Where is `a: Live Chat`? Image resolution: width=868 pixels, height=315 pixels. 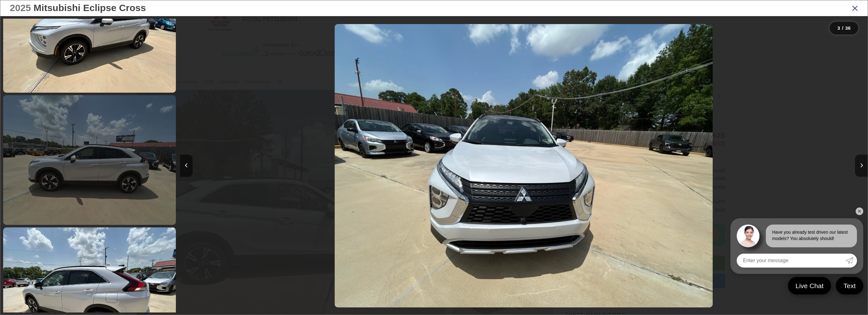
a: Live Chat is located at coordinates (809, 286).